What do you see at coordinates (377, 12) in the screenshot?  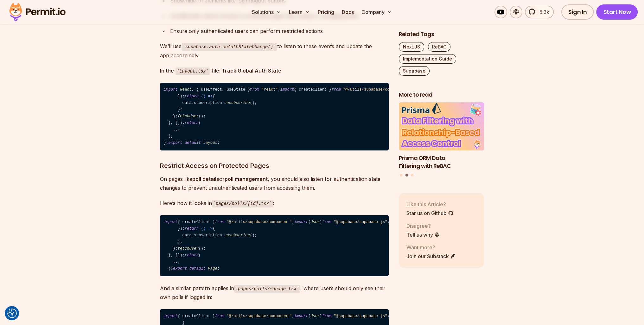 I see `button: Company` at bounding box center [377, 12].